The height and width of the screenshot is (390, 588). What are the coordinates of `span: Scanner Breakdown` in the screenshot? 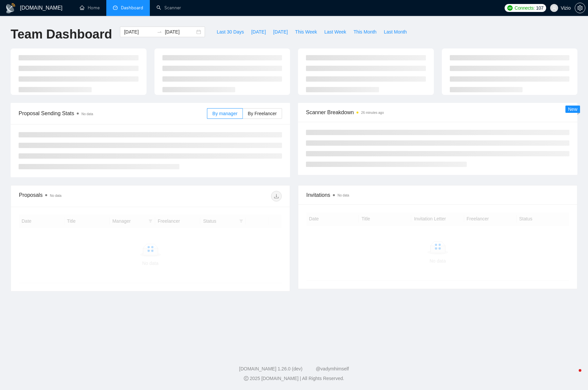 It's located at (437, 112).